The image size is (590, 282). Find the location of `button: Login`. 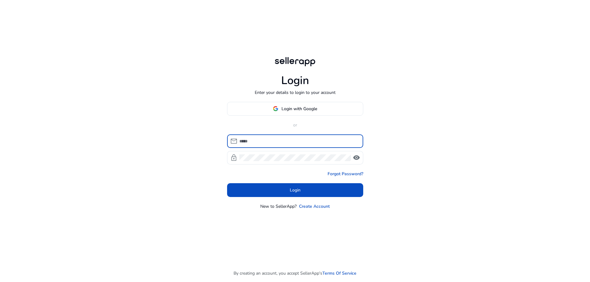

button: Login is located at coordinates (295, 190).